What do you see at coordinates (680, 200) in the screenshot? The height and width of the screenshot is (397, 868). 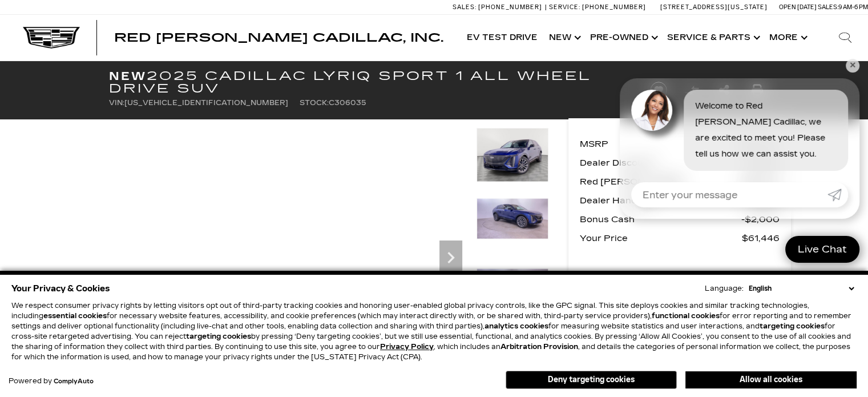 I see `a: Dealer Handling $689` at bounding box center [680, 200].